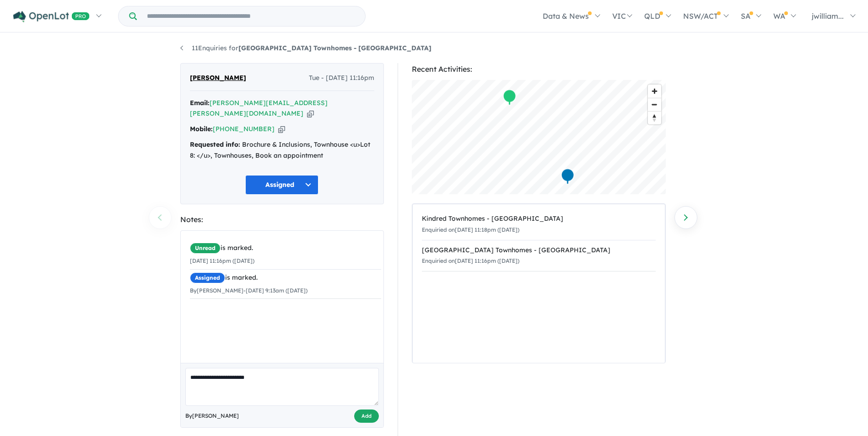  I want to click on span: jwilliam..., so click(827, 16).